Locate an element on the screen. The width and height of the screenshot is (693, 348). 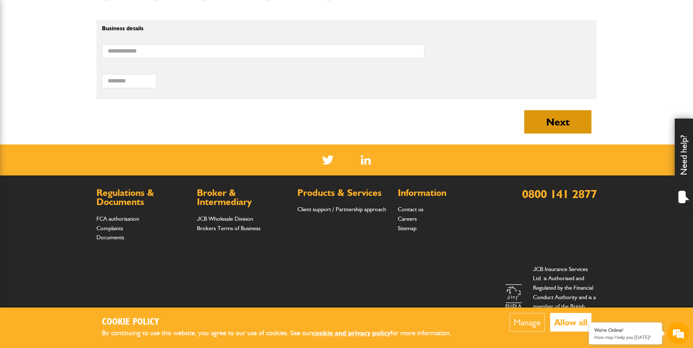
input: Enter your last name is located at coordinates (71, 76).